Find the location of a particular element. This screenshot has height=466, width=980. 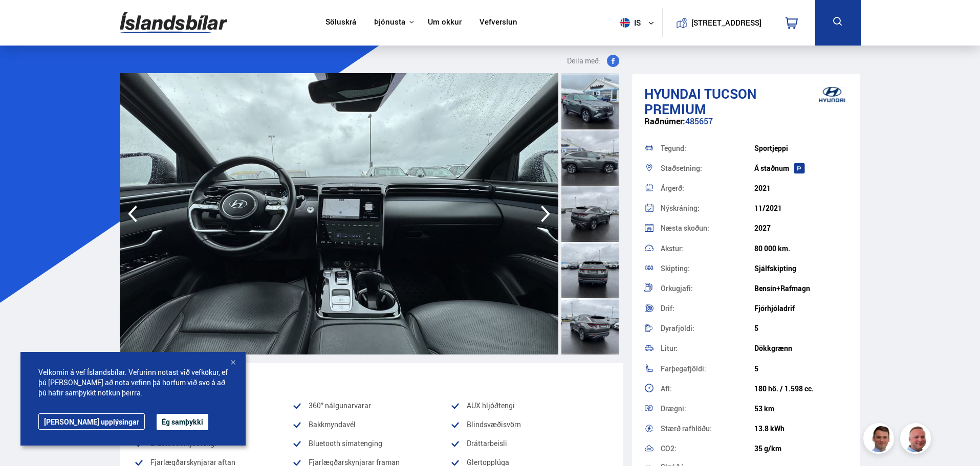

div: 2021 is located at coordinates (801, 188).